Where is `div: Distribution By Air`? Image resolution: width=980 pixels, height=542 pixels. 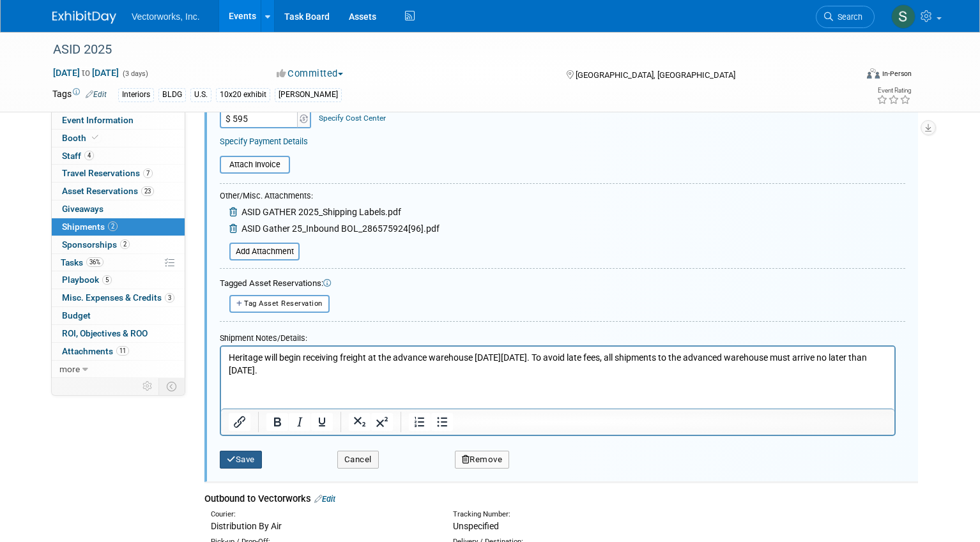 div: Distribution By Air is located at coordinates (322, 526).